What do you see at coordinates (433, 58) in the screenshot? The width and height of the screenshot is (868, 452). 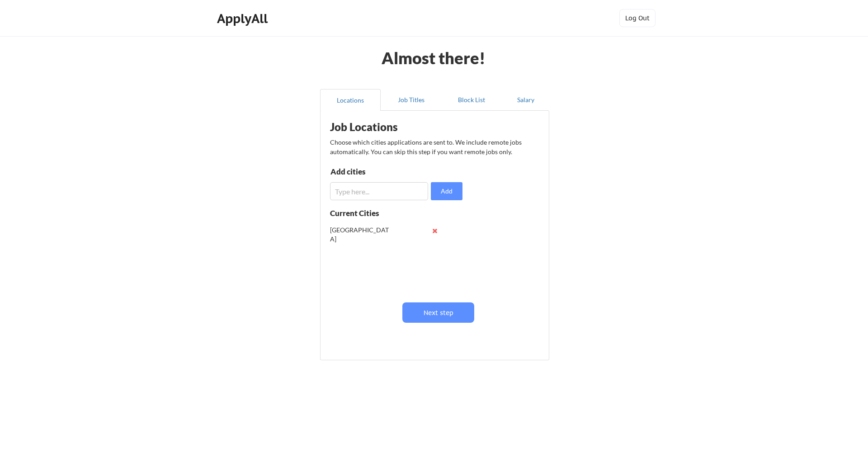 I see `div: Almost there!` at bounding box center [433, 58].